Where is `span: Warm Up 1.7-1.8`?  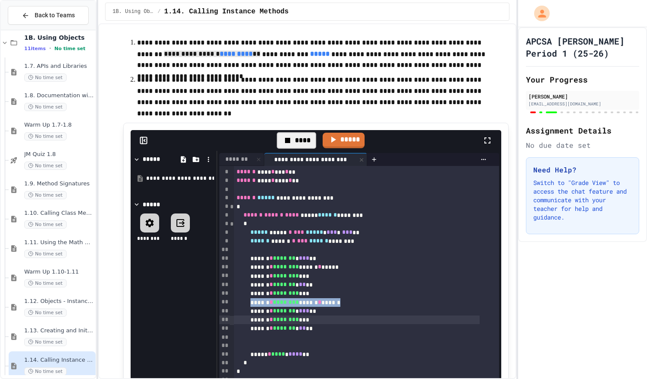
span: Warm Up 1.7-1.8 is located at coordinates (59, 125).